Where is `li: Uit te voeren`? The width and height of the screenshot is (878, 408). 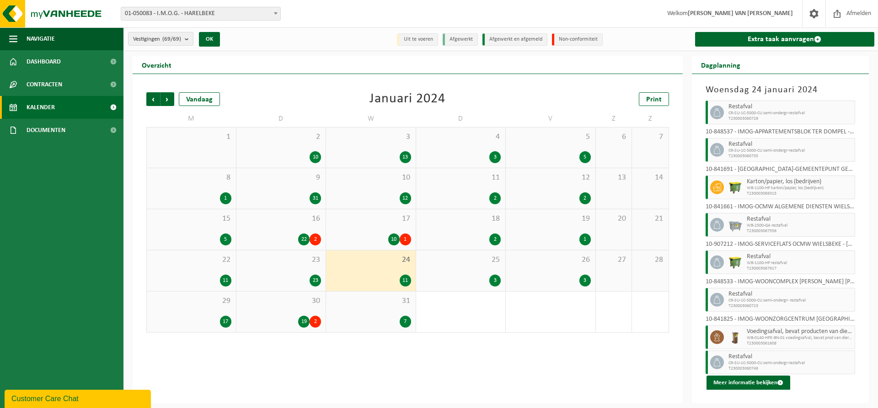
li: Uit te voeren is located at coordinates (417, 39).